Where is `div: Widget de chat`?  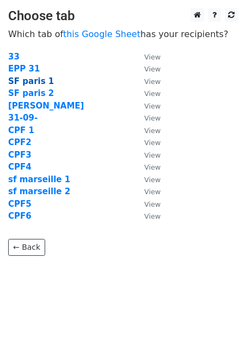 div: Widget de chat is located at coordinates (219, 322).